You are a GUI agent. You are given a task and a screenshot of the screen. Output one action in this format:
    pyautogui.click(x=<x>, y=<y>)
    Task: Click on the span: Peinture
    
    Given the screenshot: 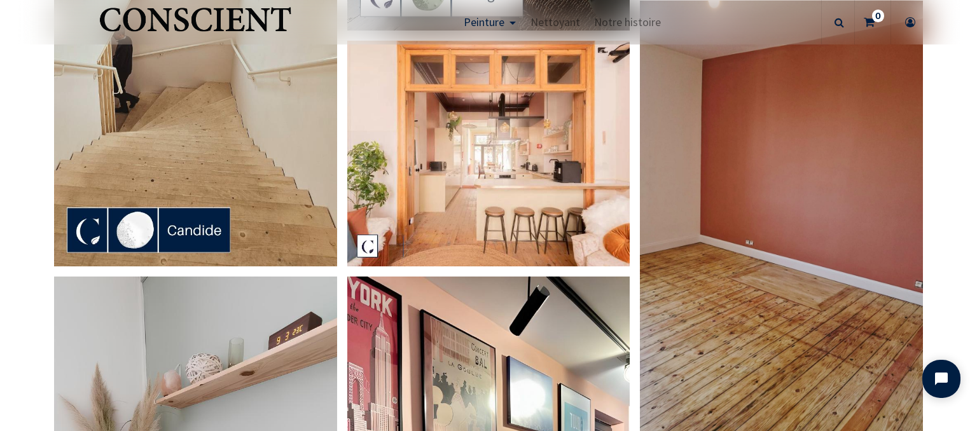 What is the action you would take?
    pyautogui.click(x=484, y=22)
    